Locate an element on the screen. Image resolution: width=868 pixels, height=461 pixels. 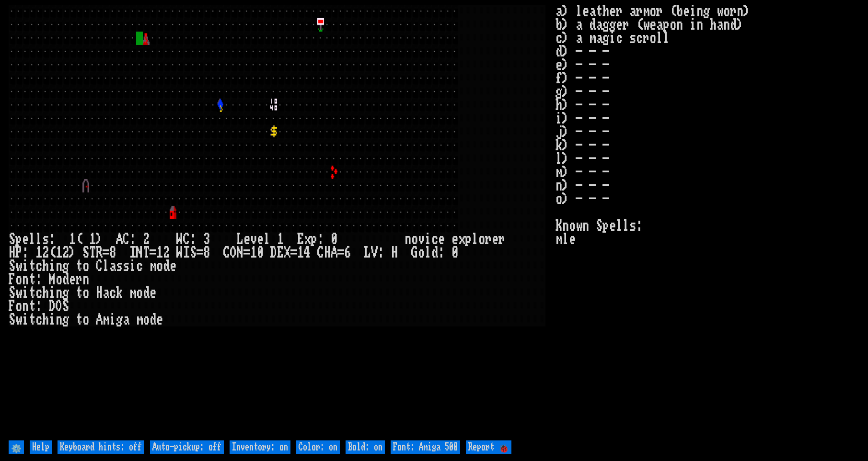
div: V is located at coordinates (374, 253).